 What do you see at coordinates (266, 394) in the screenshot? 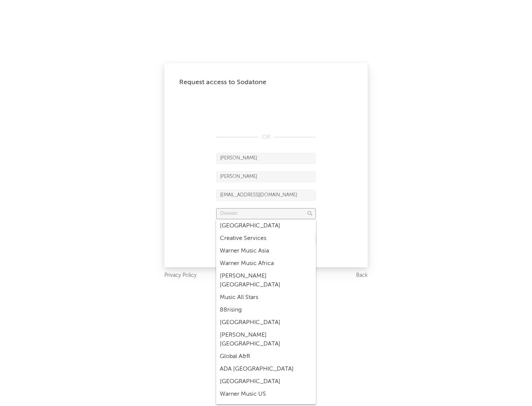
I see `div: Warner Music US` at bounding box center [266, 394].